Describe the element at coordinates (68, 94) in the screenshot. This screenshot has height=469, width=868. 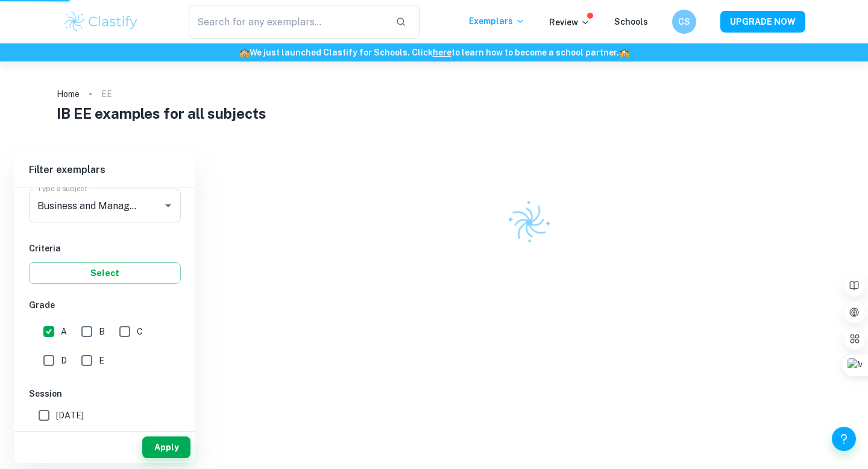
I see `a: Home` at that location.